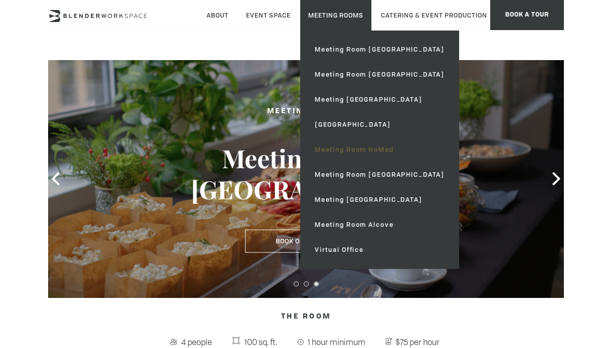 This screenshot has height=348, width=612. What do you see at coordinates (379, 250) in the screenshot?
I see `a: Virtual Office` at bounding box center [379, 250].